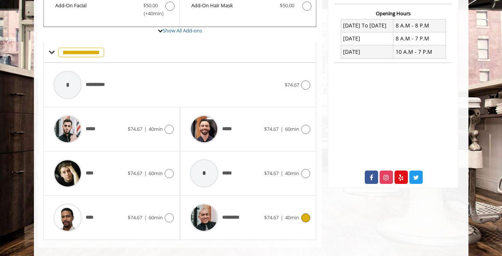  I want to click on td: 10 A.M - 7 P.M, so click(420, 52).